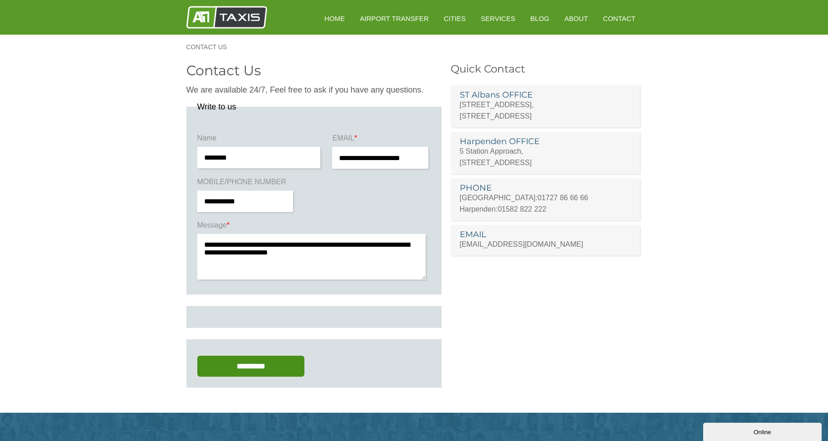 This screenshot has height=441, width=828. What do you see at coordinates (227, 17) in the screenshot?
I see `img: A1 Taxis` at bounding box center [227, 17].